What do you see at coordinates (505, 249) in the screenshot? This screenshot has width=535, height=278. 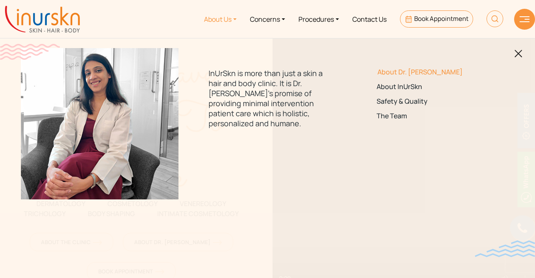 I see `img: bluewave` at bounding box center [505, 249].